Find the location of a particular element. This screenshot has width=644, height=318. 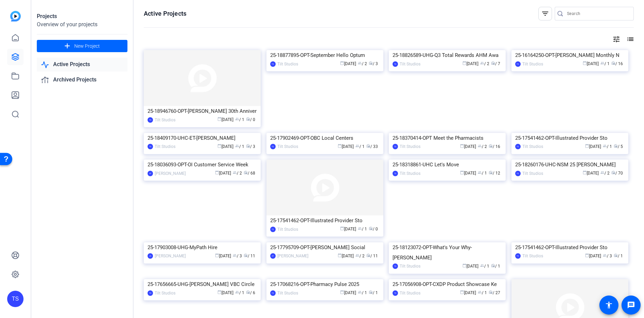

img: blue-gradient.svg is located at coordinates (15, 16).